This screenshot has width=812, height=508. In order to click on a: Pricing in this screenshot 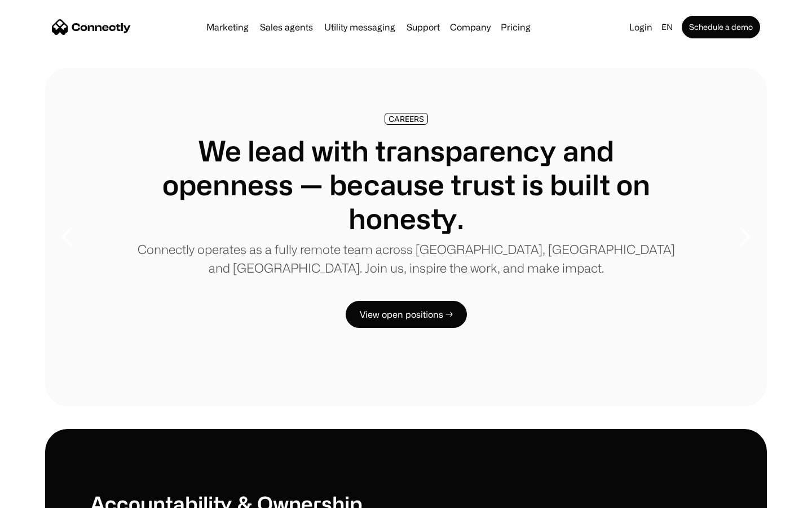, I will do `click(515, 27)`.